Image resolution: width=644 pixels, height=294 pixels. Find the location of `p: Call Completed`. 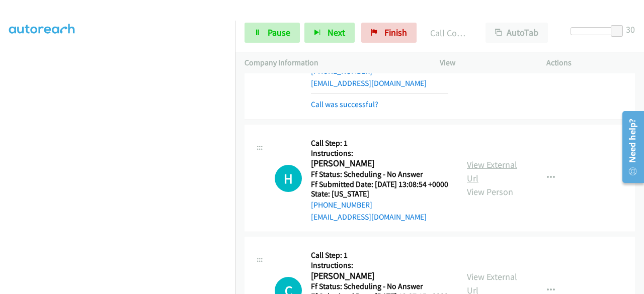

p: Call Completed is located at coordinates (449, 32).